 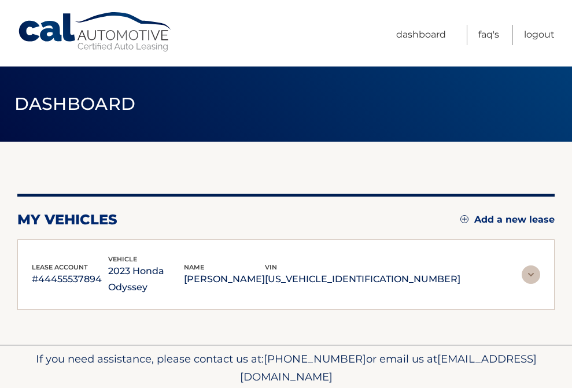 What do you see at coordinates (60, 267) in the screenshot?
I see `span: lease account` at bounding box center [60, 267].